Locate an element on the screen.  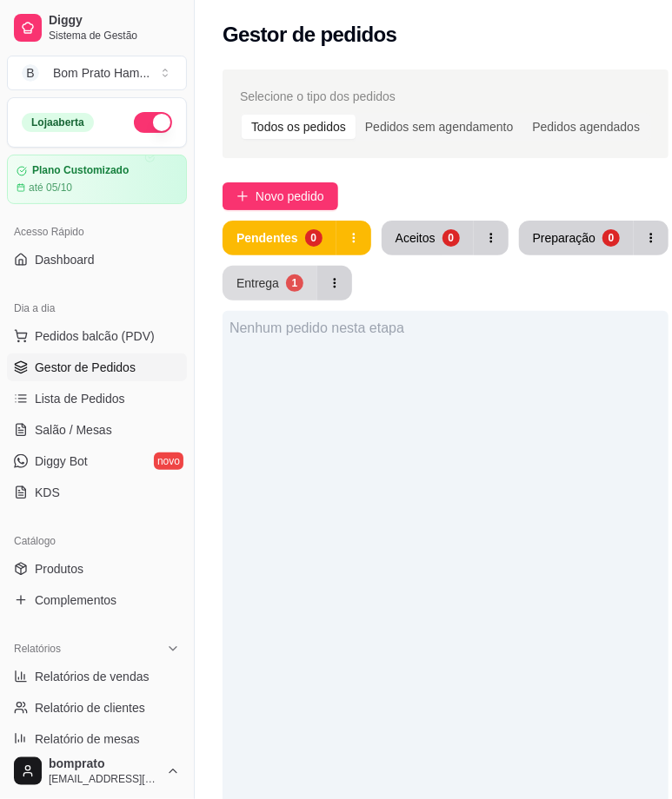
div: Acesso Rápido is located at coordinates (96, 232).